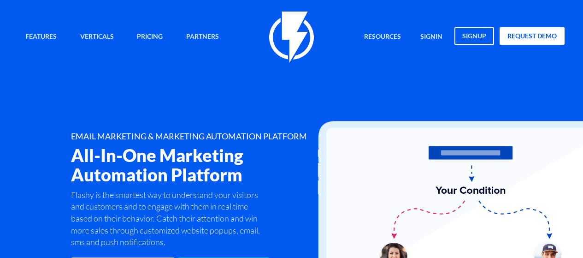 The image size is (583, 258). What do you see at coordinates (41, 37) in the screenshot?
I see `a: Features` at bounding box center [41, 37].